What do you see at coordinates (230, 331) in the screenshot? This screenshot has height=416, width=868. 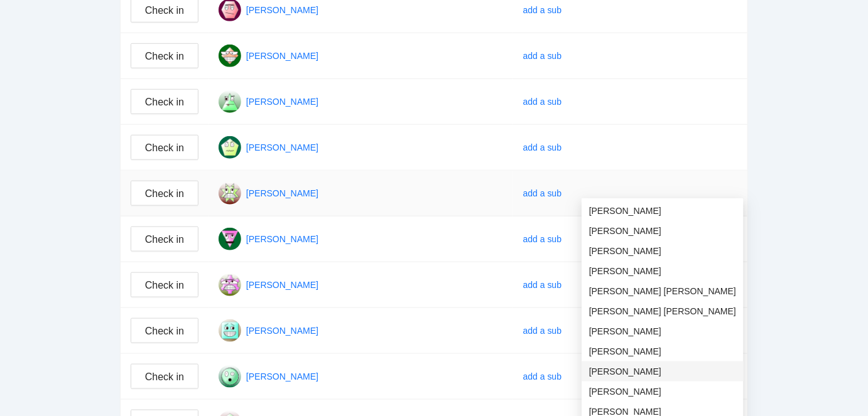 I see `img: Gravatar for maureen kettner@gmail.com` at bounding box center [230, 331].